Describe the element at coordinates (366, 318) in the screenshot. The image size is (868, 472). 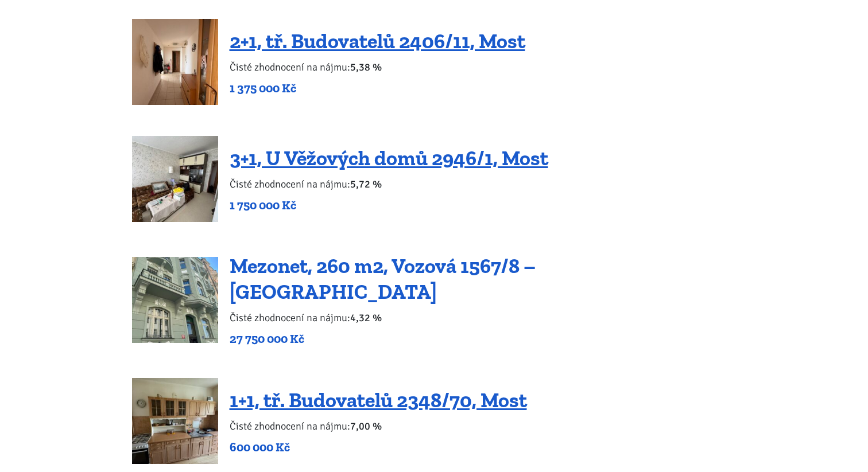
I see `b: 4,32 %` at that location.